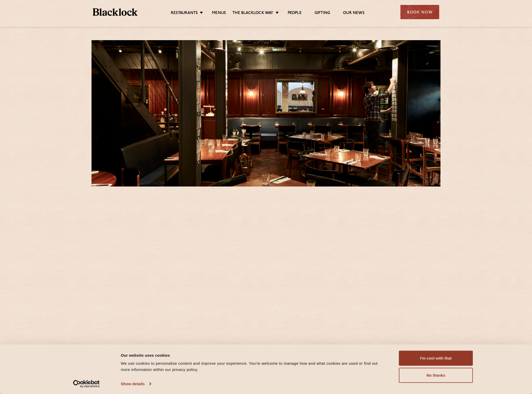 This screenshot has height=394, width=532. What do you see at coordinates (184, 14) in the screenshot?
I see `a: Restaurants` at bounding box center [184, 14].